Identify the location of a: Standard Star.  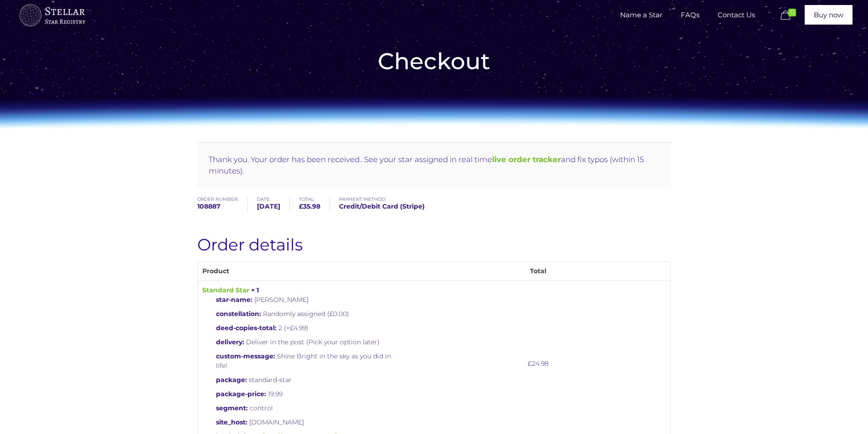
(226, 290).